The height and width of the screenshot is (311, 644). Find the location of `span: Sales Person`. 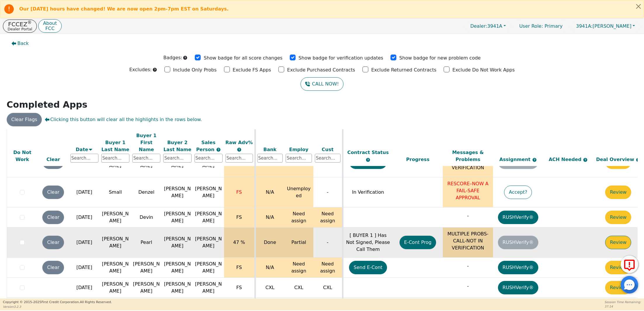

span: Sales Person is located at coordinates (206, 146).